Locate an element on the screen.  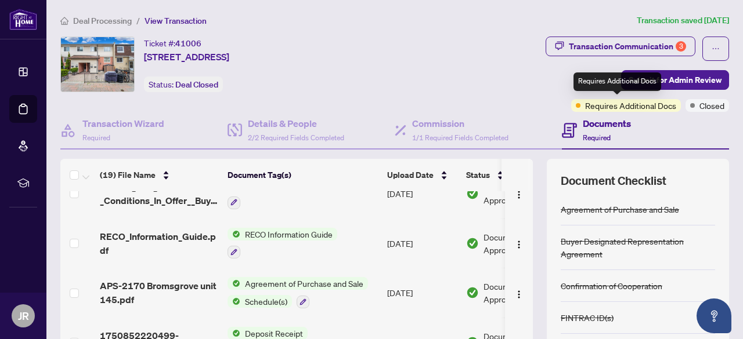
button: Status IconRECO Information Guide is located at coordinates (282, 244).